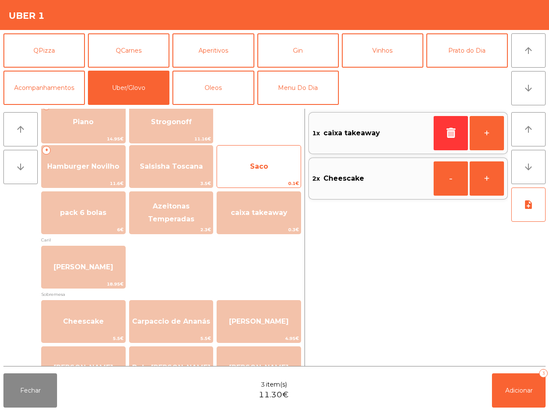  Describe the element at coordinates (519, 391) in the screenshot. I see `span: Adicionar` at that location.